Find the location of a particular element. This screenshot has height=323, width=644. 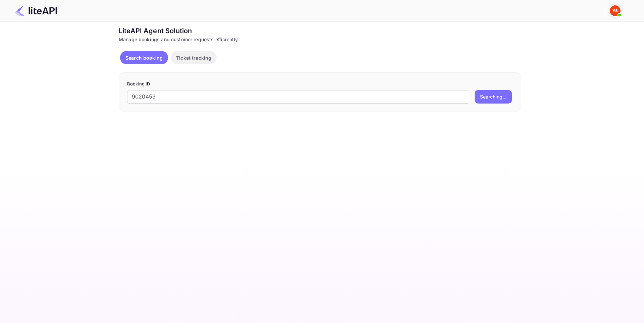

img: LiteAPI Logo is located at coordinates (36, 11).